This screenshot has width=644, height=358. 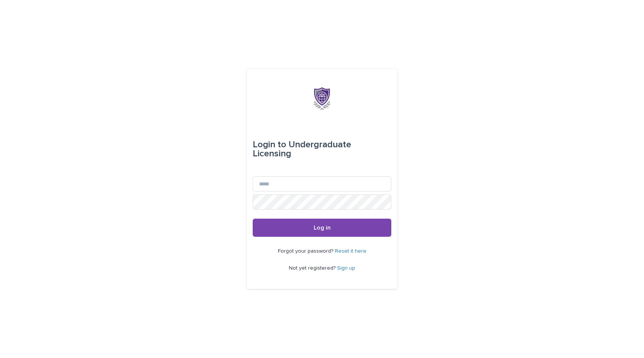 I want to click on div: Undergraduate Licensing, so click(x=322, y=149).